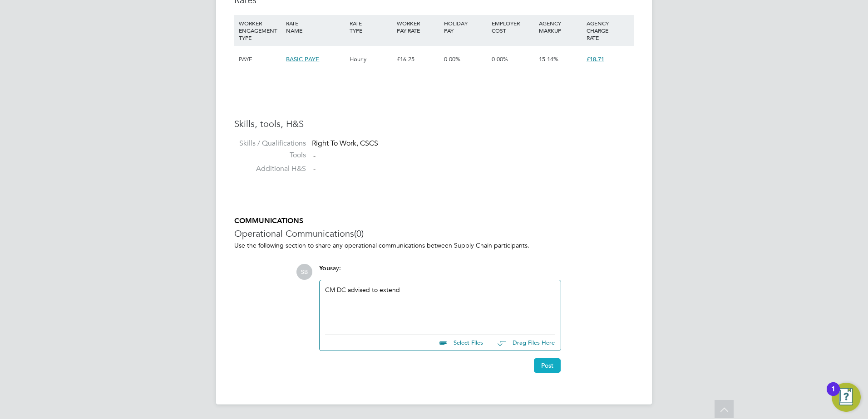 The image size is (868, 419). I want to click on div: CM DC advised to extend, so click(440, 305).